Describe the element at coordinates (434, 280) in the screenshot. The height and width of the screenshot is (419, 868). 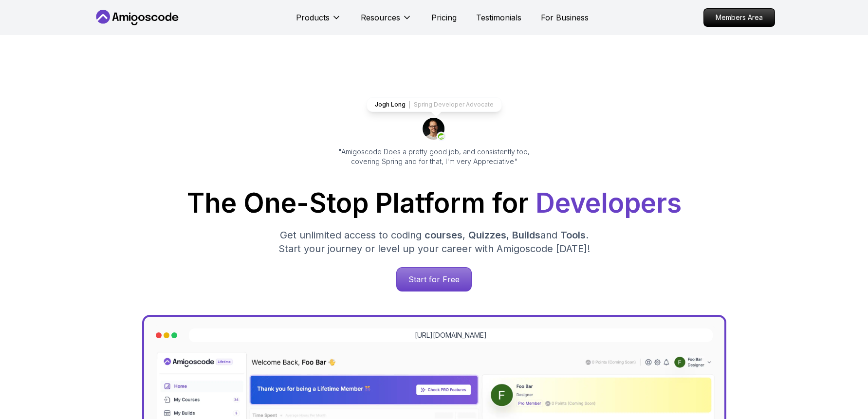
I see `p: Start for Free` at that location.